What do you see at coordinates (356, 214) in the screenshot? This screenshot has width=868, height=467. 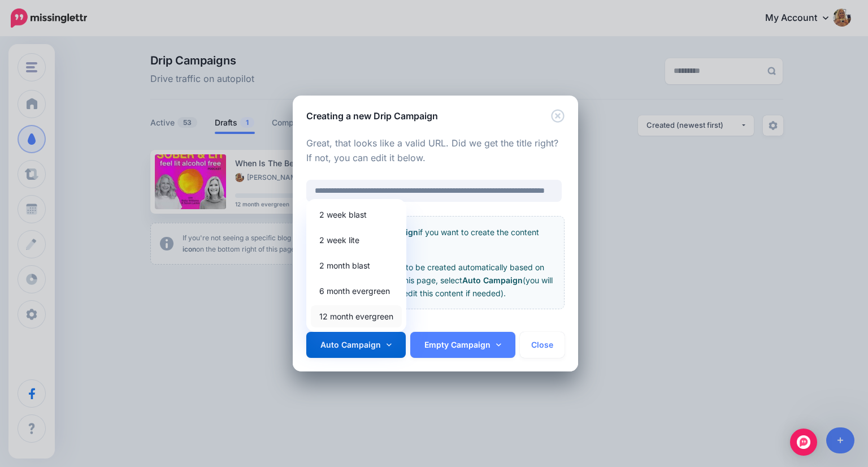 I see `a: 2 week blast` at bounding box center [356, 214].